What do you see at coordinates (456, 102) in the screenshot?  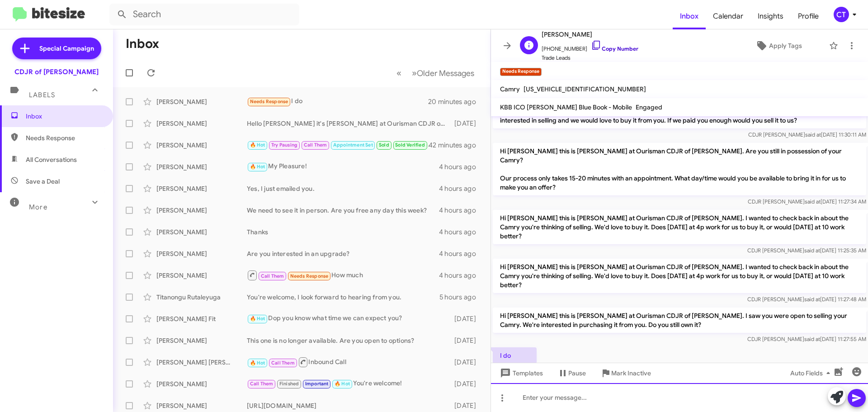 I see `div: 20 minutes ago` at bounding box center [456, 102].